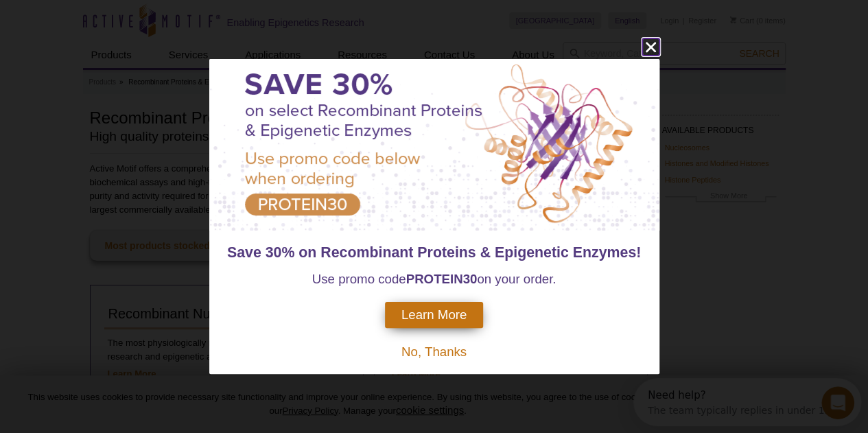 The height and width of the screenshot is (433, 868). Describe the element at coordinates (123, 24) in the screenshot. I see `div: Open Intercom Messenger` at that location.